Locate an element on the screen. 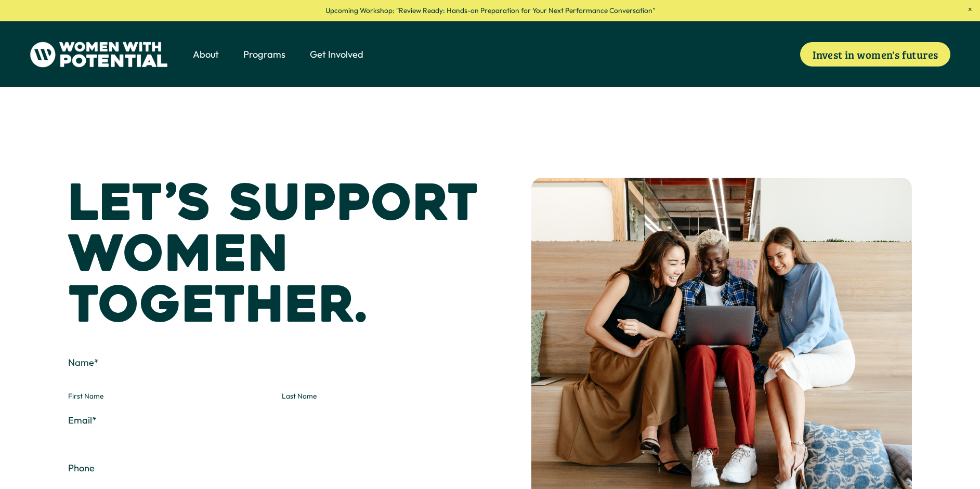  span: Get Involved is located at coordinates (336, 54).